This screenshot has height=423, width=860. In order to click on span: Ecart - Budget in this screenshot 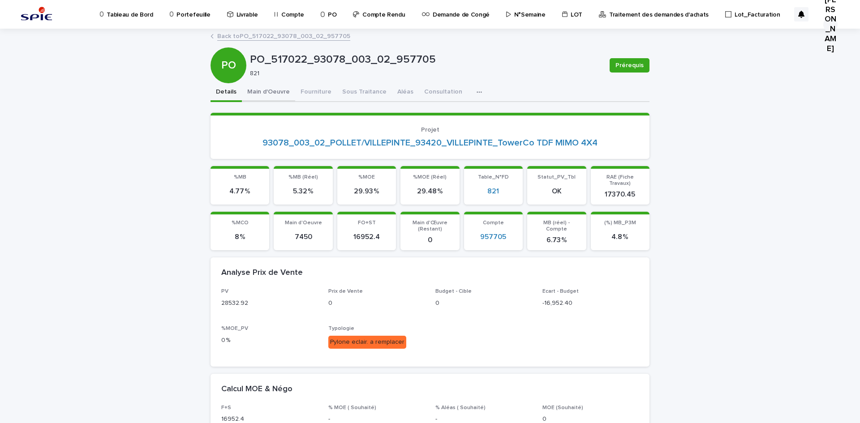, I will do `click(560, 292)`.